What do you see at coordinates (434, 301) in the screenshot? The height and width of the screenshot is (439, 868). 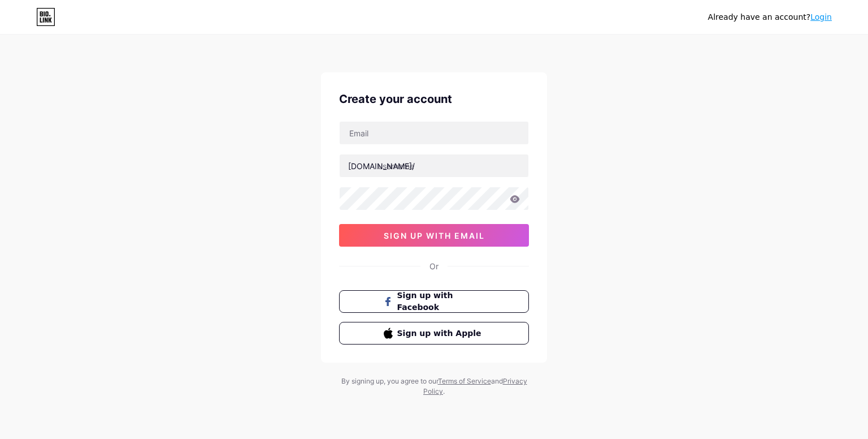 I see `button: Sign up with Facebook` at bounding box center [434, 301].